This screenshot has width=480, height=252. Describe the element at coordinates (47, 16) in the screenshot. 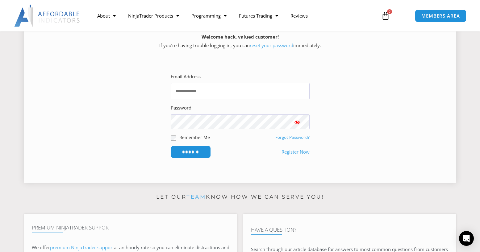

I see `img: LogoAI | Affordable Indicators – NinjaTrader` at that location.